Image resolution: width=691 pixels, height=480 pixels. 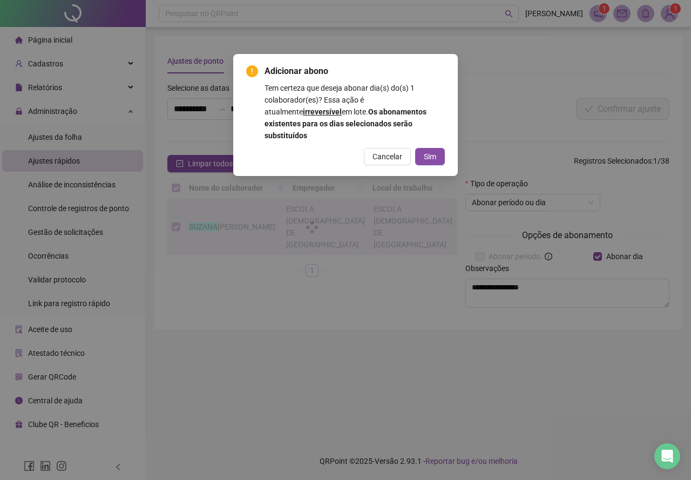 I want to click on button: Sim, so click(x=430, y=157).